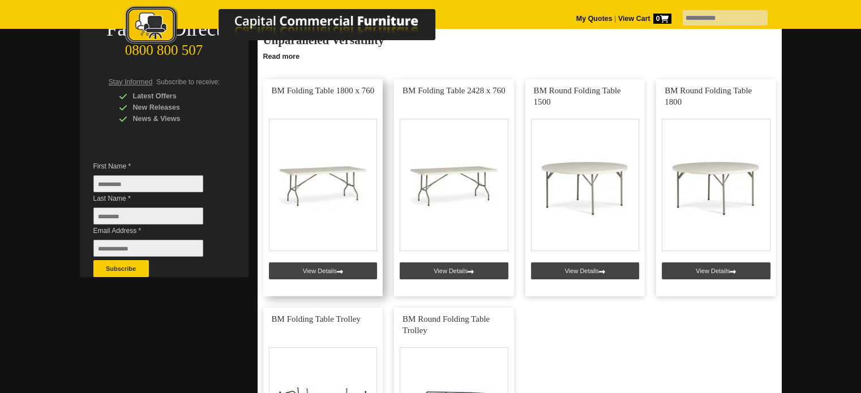 Image resolution: width=861 pixels, height=393 pixels. Describe the element at coordinates (643, 19) in the screenshot. I see `a: View Cart0` at that location.